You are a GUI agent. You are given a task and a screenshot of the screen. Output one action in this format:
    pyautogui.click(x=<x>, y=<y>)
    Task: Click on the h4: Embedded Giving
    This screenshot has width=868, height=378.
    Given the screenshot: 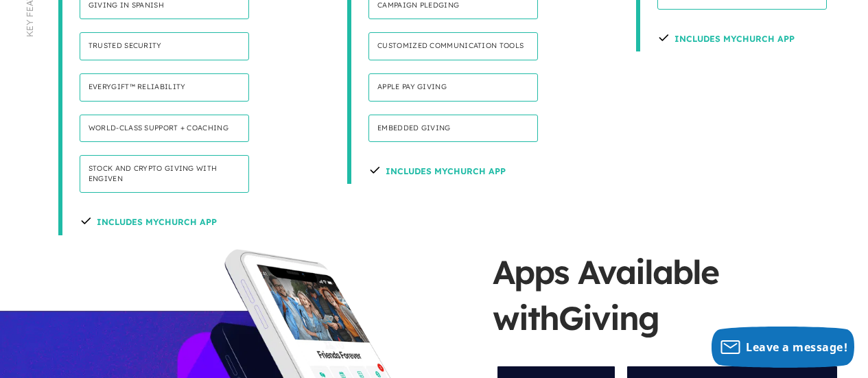 What is the action you would take?
    pyautogui.click(x=453, y=128)
    